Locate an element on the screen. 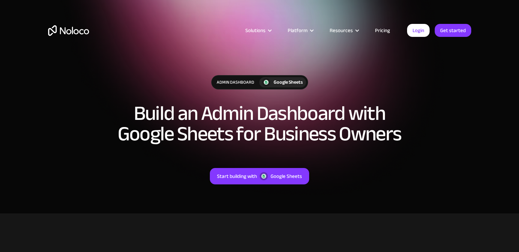  h1: Build an Admin Dashboard with Google Sheets for Business Owners is located at coordinates (260, 124).